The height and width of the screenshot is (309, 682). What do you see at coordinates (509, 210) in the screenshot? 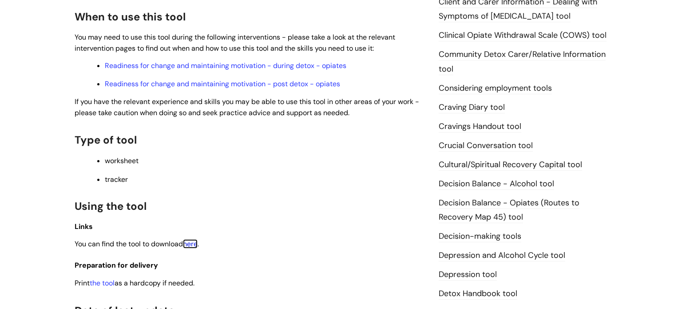
I see `a: Decision Balance - Opiates (Routes to Recovery Map 45) tool` at bounding box center [509, 210].